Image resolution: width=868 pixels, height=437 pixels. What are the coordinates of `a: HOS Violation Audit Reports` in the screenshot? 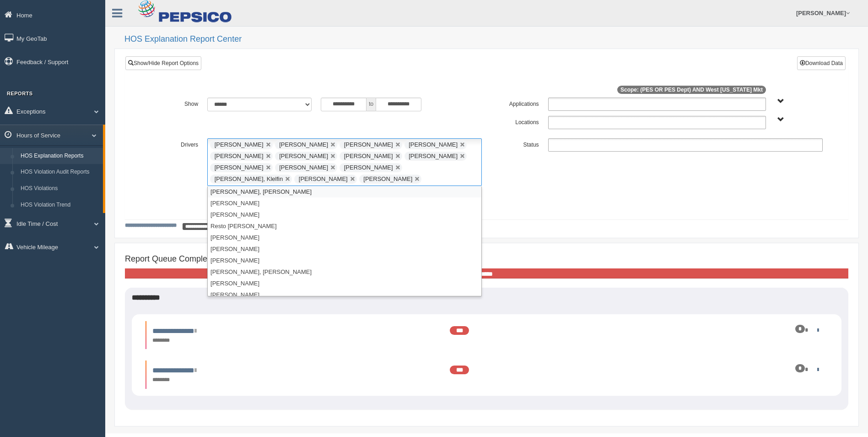 It's located at (60, 172).